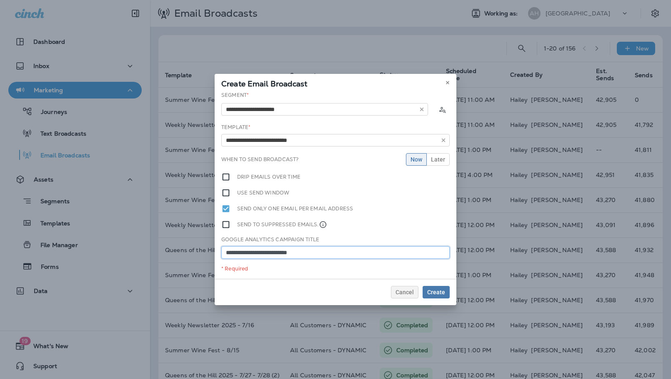 This screenshot has height=379, width=671. What do you see at coordinates (235, 95) in the screenshot?
I see `label: Segment` at bounding box center [235, 95].